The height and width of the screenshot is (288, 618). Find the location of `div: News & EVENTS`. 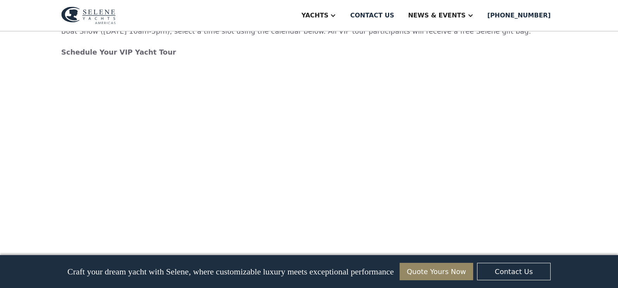

div: News & EVENTS is located at coordinates (437, 15).